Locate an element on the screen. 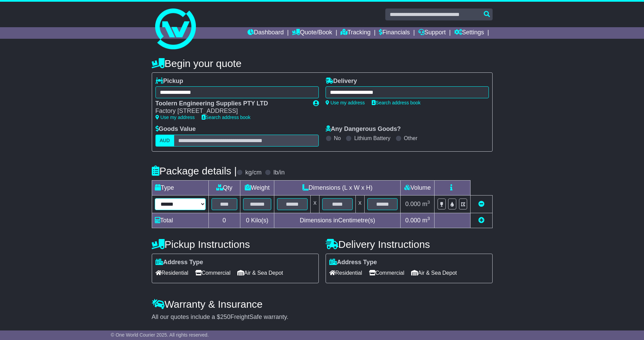 This screenshot has height=340, width=644. label: AUD is located at coordinates (165, 140).